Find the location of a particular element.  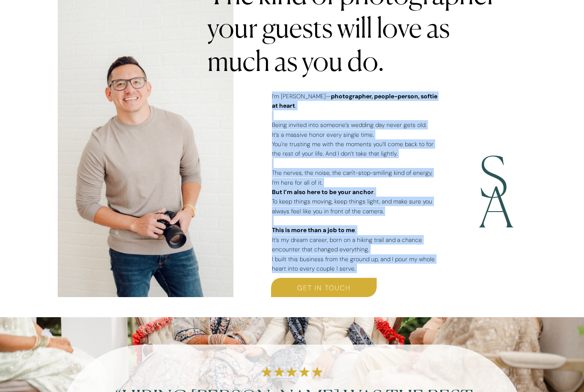

a: get in touch is located at coordinates (324, 287).